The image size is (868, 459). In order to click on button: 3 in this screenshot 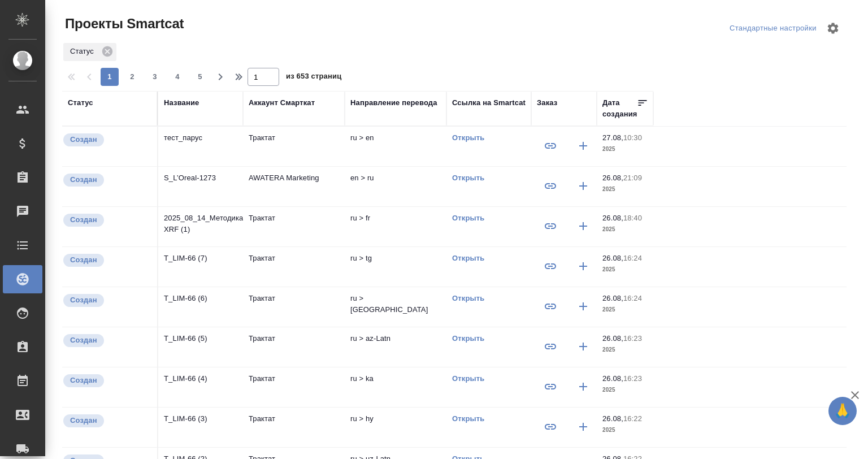, I will do `click(155, 77)`.